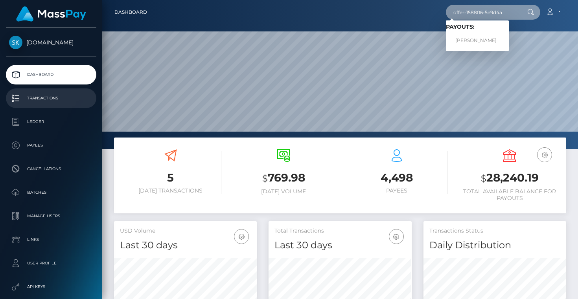 The image size is (578, 299). I want to click on input: Search..., so click(483, 12).